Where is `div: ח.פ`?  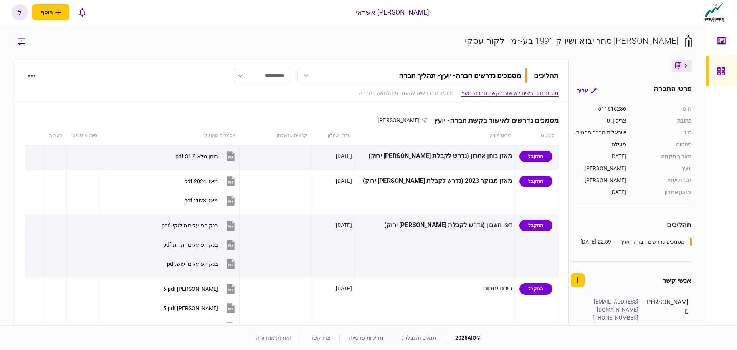 div: ח.פ is located at coordinates (663, 109).